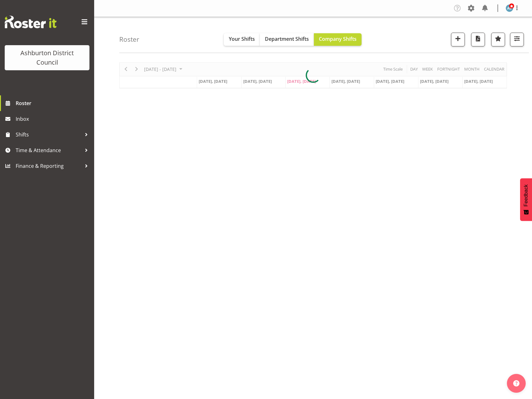 The height and width of the screenshot is (399, 532). I want to click on button: Highlight an important date within the roster., so click(498, 39).